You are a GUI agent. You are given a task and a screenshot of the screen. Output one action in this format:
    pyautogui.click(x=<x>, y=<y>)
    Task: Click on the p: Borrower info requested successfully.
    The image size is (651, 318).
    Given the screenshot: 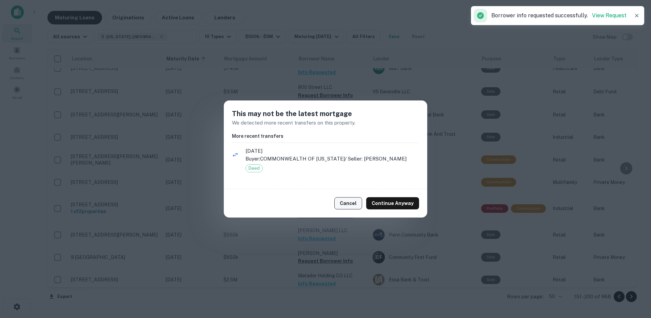 What is the action you would take?
    pyautogui.click(x=558, y=16)
    